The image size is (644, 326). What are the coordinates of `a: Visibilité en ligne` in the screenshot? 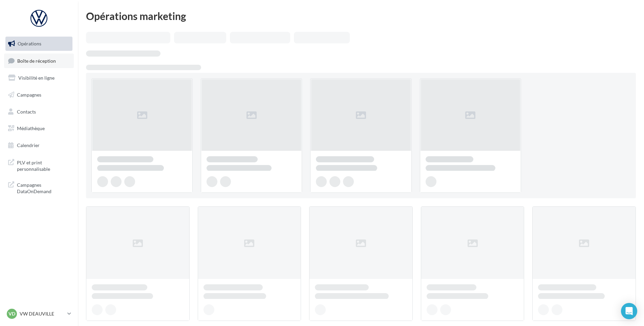 It's located at (39, 78).